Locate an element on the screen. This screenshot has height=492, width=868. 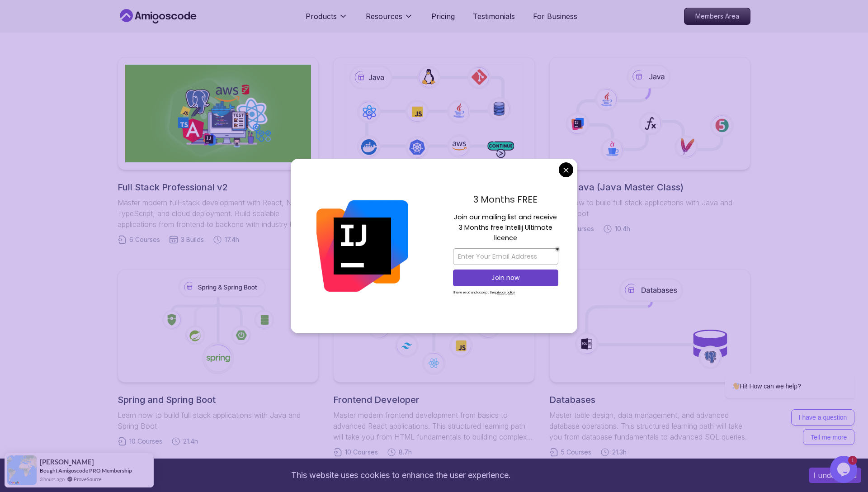
a: For Business is located at coordinates (555, 16).